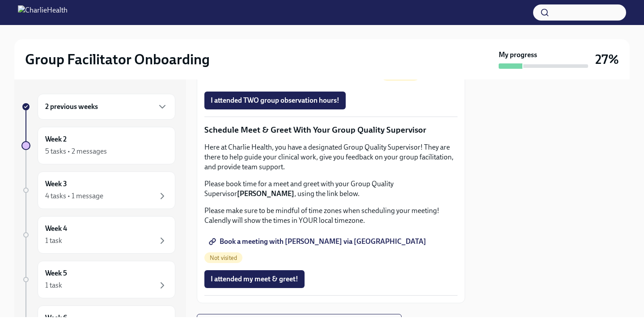 Image resolution: width=644 pixels, height=326 pixels. Describe the element at coordinates (255, 279) in the screenshot. I see `span: I attended my meet & greet!` at that location.